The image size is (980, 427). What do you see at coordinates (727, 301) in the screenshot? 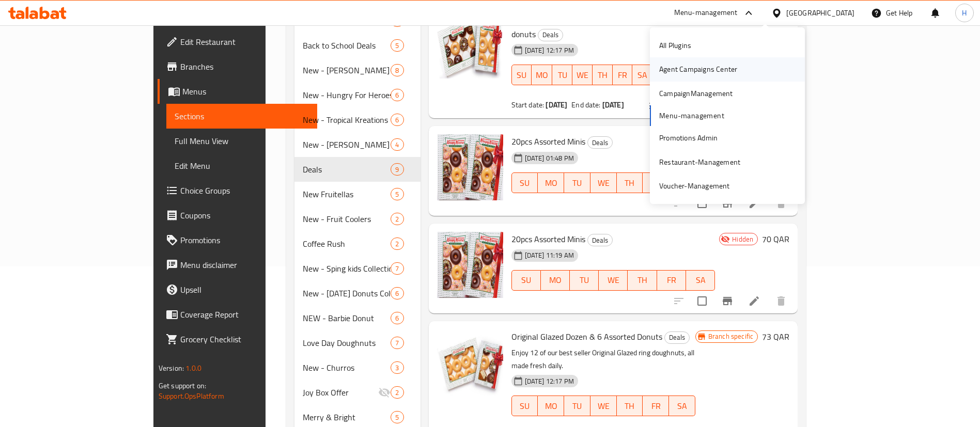
I see `button: Branch-specific-item` at bounding box center [727, 301].